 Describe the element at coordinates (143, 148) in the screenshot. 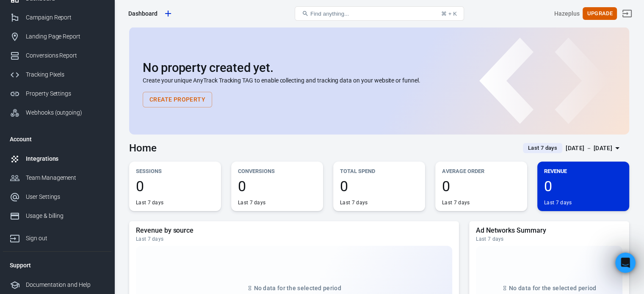

I see `h3: Home` at that location.